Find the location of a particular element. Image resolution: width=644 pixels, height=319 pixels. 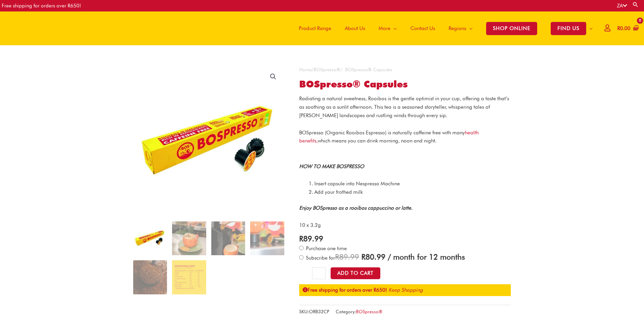

span: Purchase one time is located at coordinates (326, 249).